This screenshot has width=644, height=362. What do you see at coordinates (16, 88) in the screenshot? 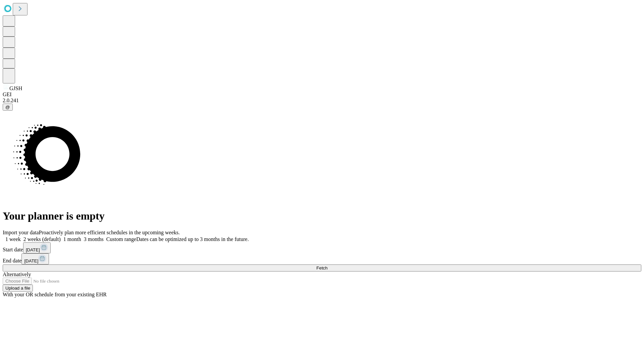
I see `span: GJSH` at bounding box center [16, 88].